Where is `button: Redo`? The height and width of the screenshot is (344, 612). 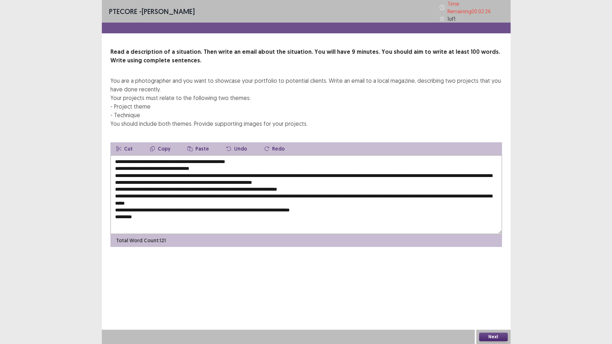 button: Redo is located at coordinates (274, 149).